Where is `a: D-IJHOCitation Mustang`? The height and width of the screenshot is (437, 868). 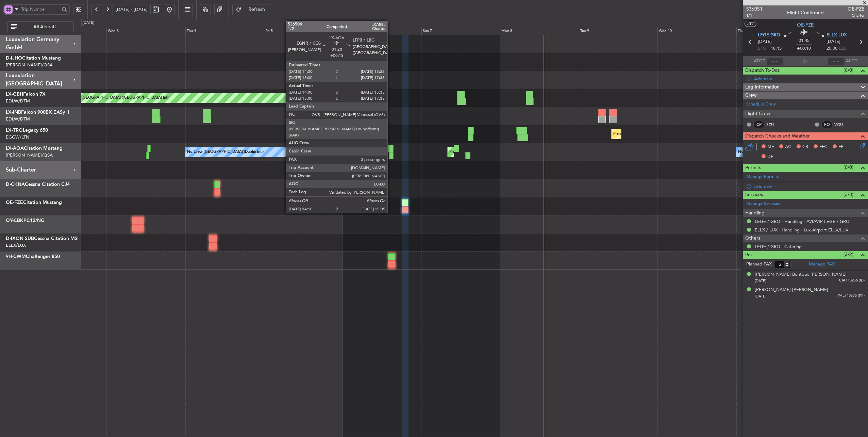
a: D-IJHOCitation Mustang is located at coordinates (33, 58).